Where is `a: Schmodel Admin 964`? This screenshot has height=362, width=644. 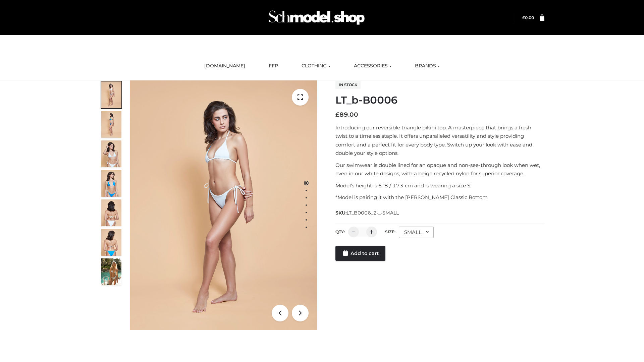
a: Schmodel Admin 964 is located at coordinates (316, 18).